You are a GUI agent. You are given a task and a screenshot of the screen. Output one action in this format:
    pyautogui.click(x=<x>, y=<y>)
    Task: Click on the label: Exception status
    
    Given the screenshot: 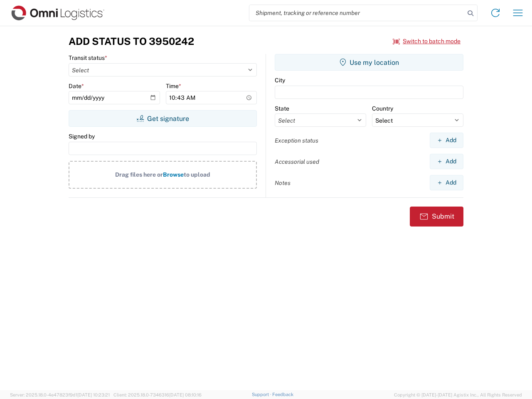 What is the action you would take?
    pyautogui.click(x=297, y=141)
    